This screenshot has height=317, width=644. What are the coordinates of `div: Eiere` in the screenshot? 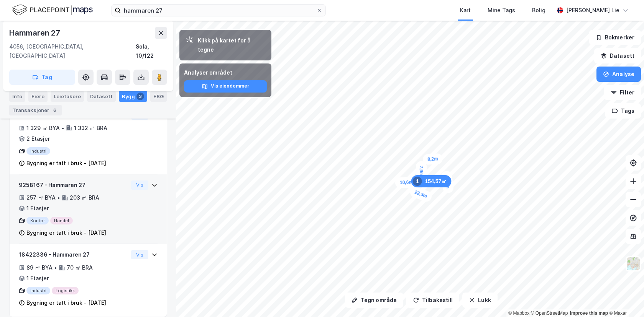 It's located at (38, 97).